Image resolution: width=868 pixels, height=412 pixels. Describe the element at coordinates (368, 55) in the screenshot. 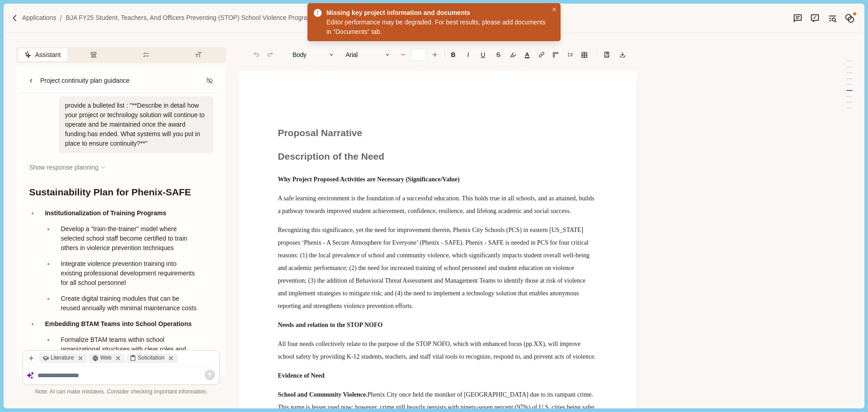

I see `button: Arial` at that location.